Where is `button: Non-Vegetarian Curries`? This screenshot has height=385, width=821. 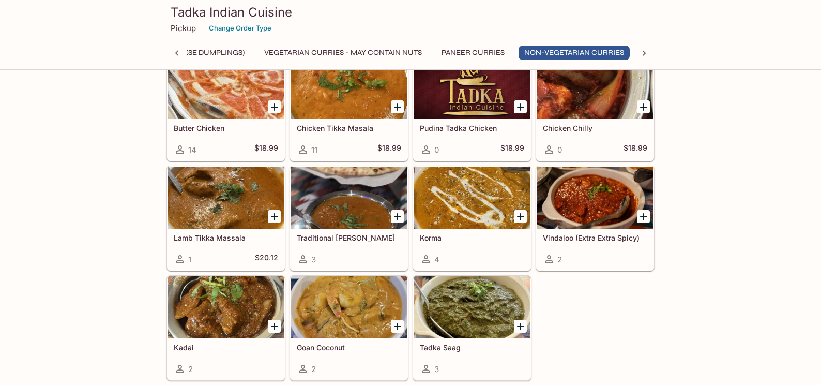 button: Non-Vegetarian Curries is located at coordinates (574, 53).